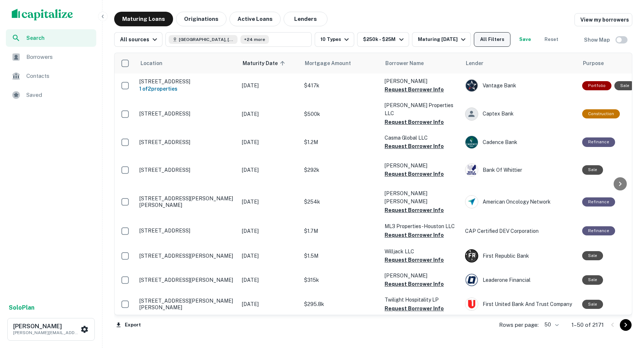 This screenshot has height=348, width=644. What do you see at coordinates (520, 114) in the screenshot?
I see `div: Captex Bank` at bounding box center [520, 114].